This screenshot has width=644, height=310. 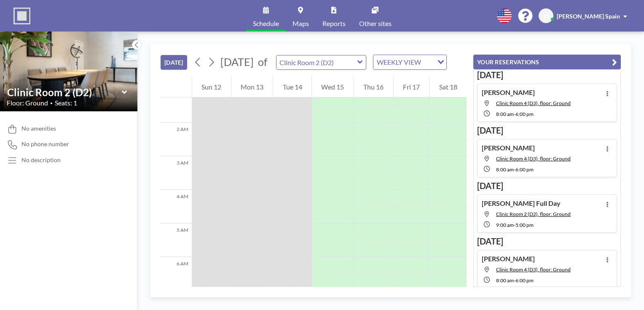 What do you see at coordinates (411, 87) in the screenshot?
I see `div: Fri 17` at bounding box center [411, 87].